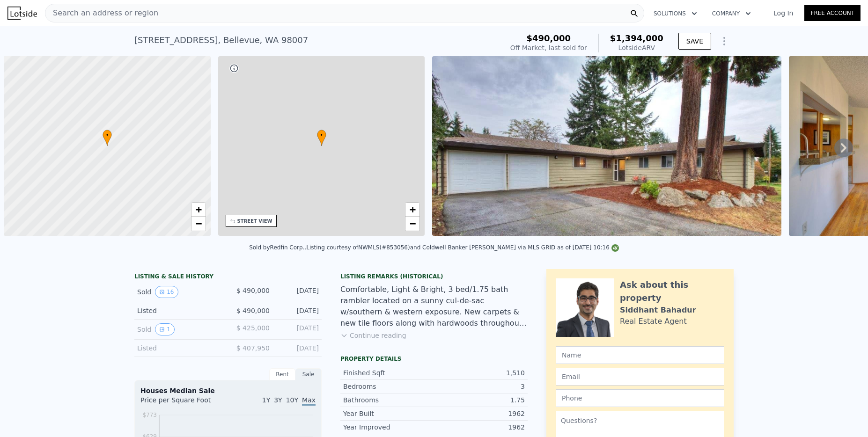 The height and width of the screenshot is (437, 868). What do you see at coordinates (389, 387) in the screenshot?
I see `div: Bedrooms` at bounding box center [389, 387].